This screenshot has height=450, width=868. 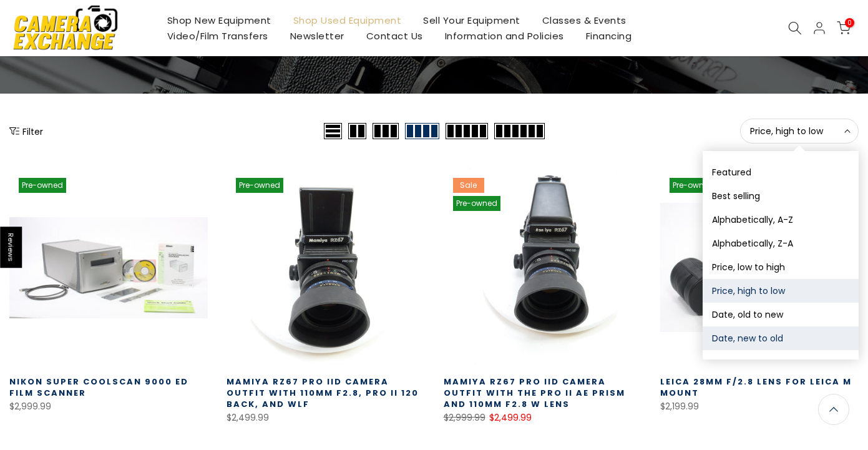 I want to click on a: Video/Film Transfers, so click(x=217, y=35).